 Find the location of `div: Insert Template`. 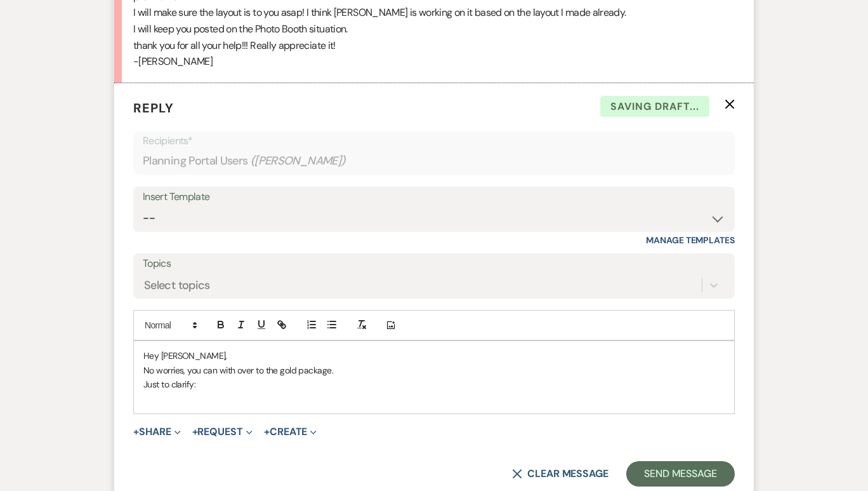

div: Insert Template is located at coordinates (434, 197).